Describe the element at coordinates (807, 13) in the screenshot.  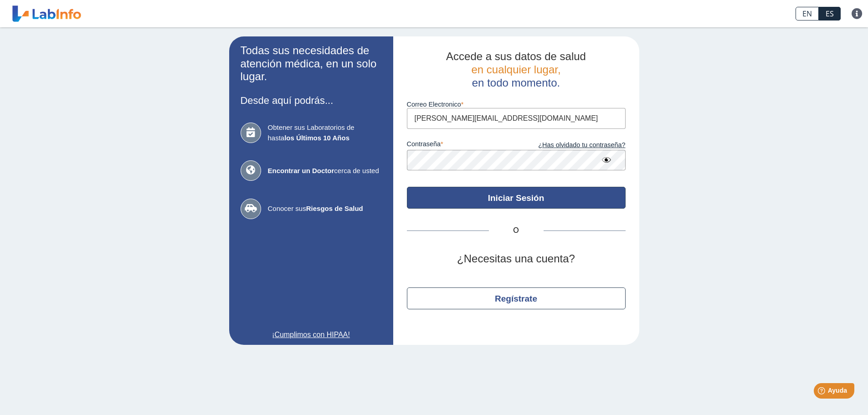
I see `a: EN` at that location.